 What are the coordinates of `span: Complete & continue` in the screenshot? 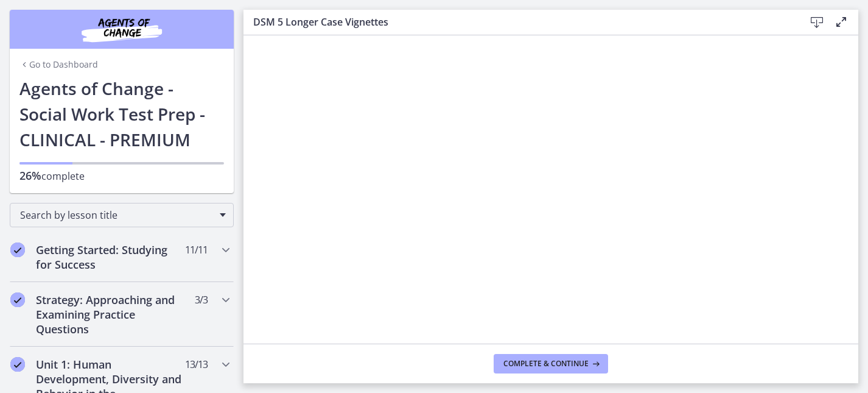 It's located at (546, 363).